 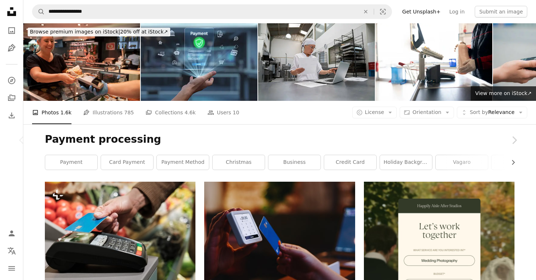 What do you see at coordinates (170, 113) in the screenshot?
I see `a: Collections 4.6k` at bounding box center [170, 113].